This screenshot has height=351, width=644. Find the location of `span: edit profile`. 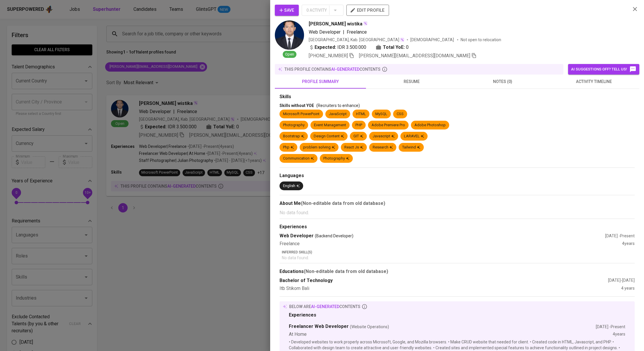

span: edit profile is located at coordinates (368, 10).